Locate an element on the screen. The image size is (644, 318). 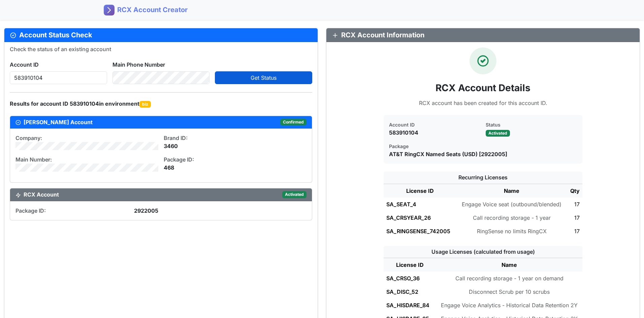
span: Company: is located at coordinates (28, 138).